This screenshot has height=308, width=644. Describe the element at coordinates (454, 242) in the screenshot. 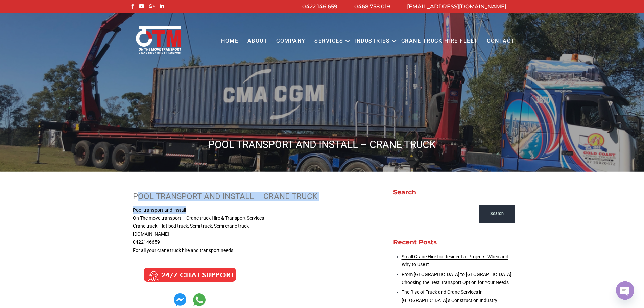

I see `h2: Recent Posts` at that location.